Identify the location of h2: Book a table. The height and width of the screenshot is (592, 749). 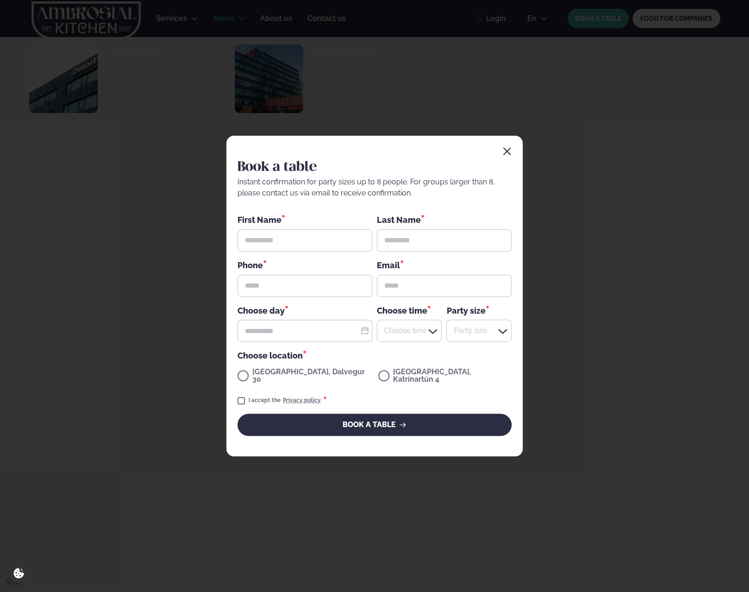
(375, 167).